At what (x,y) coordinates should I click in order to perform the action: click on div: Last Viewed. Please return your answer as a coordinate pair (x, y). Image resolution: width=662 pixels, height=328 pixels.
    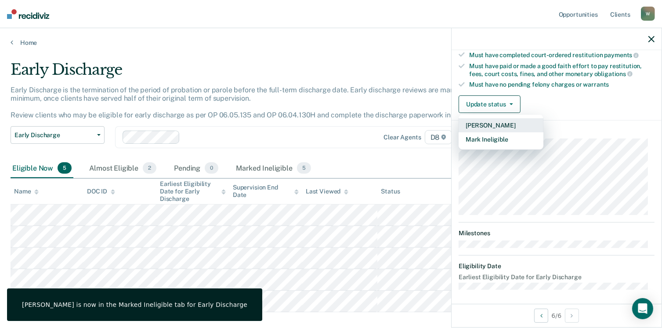
    Looking at the image, I should click on (327, 191).